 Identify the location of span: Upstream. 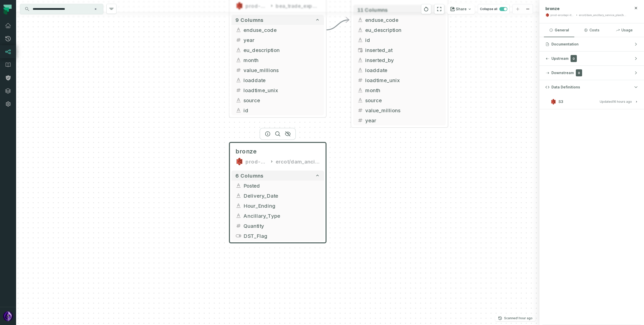
(560, 58).